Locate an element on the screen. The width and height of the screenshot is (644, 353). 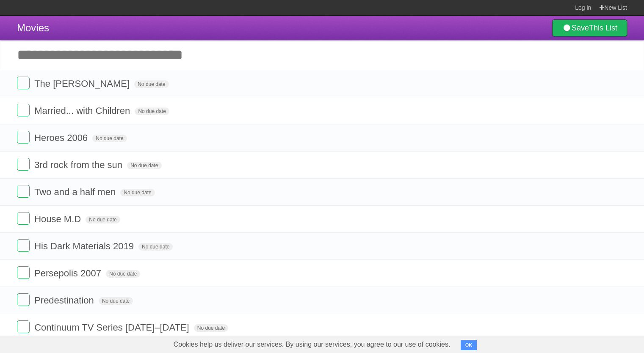
span: His Dark Materials 2019 is located at coordinates (85, 246).